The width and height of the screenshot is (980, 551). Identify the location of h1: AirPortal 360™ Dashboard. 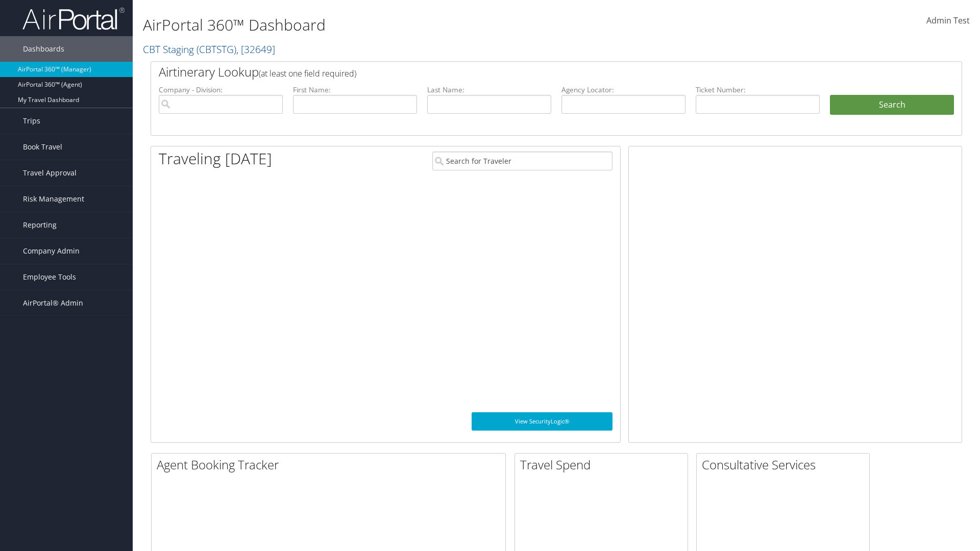
(418, 25).